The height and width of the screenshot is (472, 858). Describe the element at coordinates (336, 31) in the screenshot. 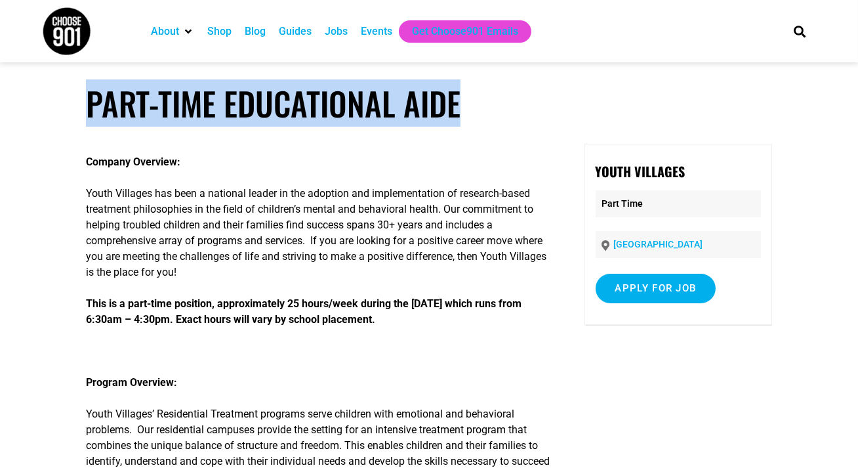

I see `div: Jobs` at that location.